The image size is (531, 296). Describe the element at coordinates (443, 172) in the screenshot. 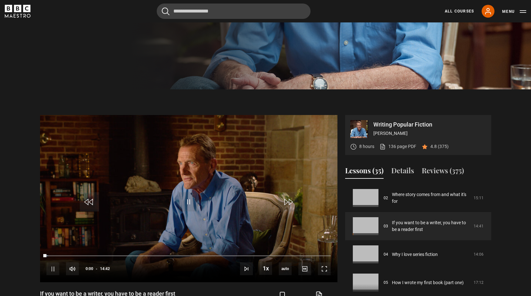

I see `button: Reviews (375)` at that location.